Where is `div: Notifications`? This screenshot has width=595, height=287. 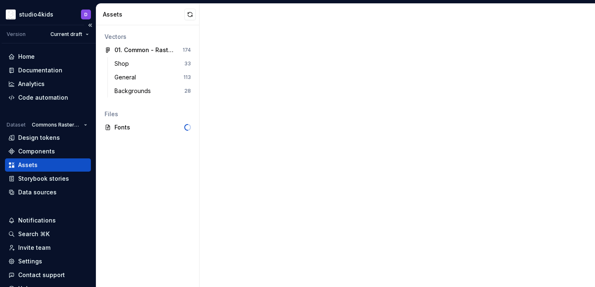 div: Notifications is located at coordinates (37, 220).